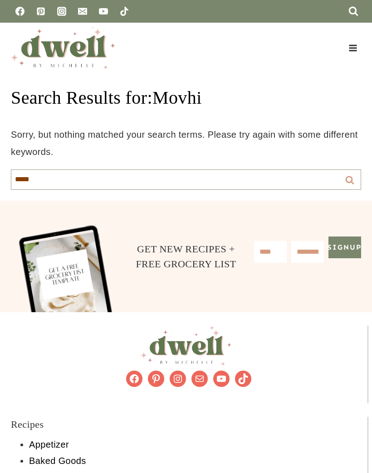 The image size is (372, 473). I want to click on a: Baked Goods, so click(58, 461).